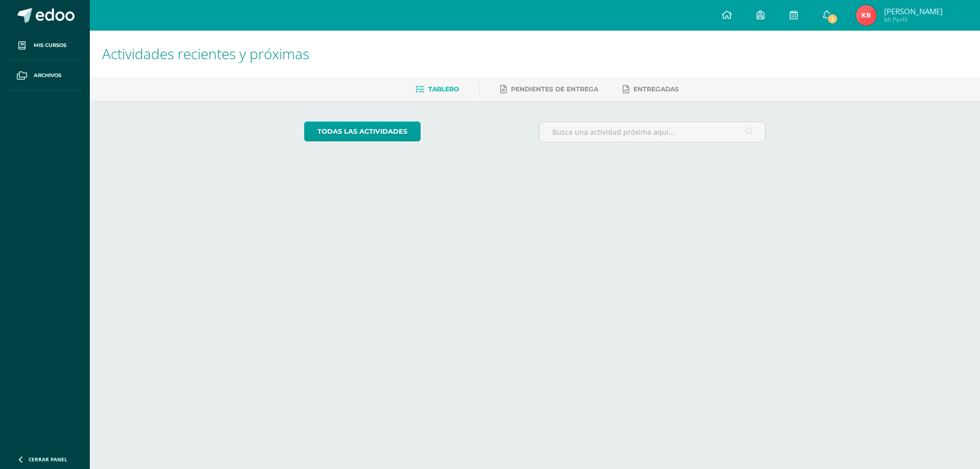 This screenshot has width=980, height=469. What do you see at coordinates (45, 75) in the screenshot?
I see `a: Archivos` at bounding box center [45, 75].